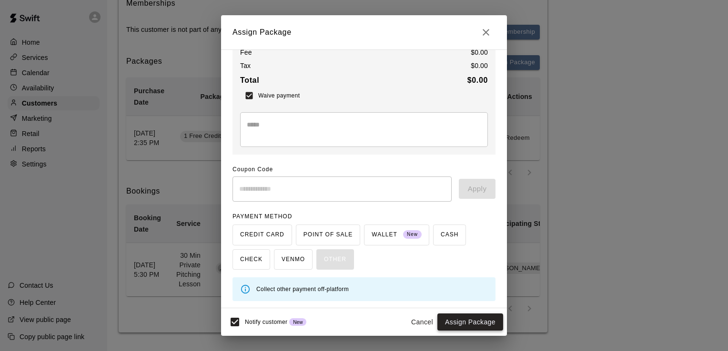 The height and width of the screenshot is (351, 728). What do you see at coordinates (477, 80) in the screenshot?
I see `b: $ 0.00` at bounding box center [477, 80].